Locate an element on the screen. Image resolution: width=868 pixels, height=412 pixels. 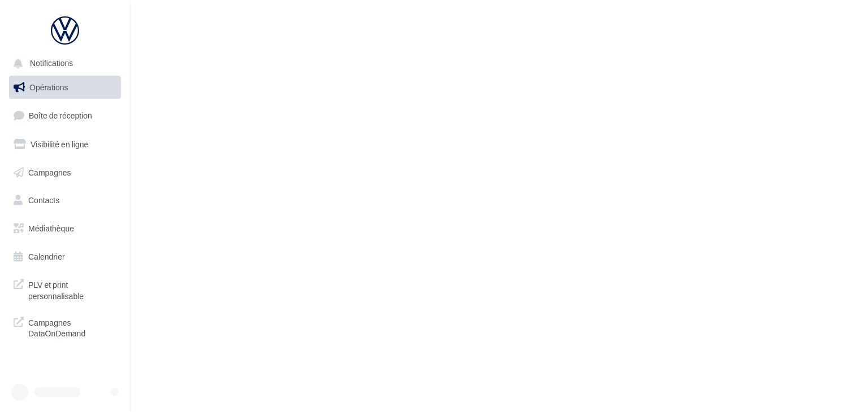
span: Campagnes is located at coordinates (50, 172).